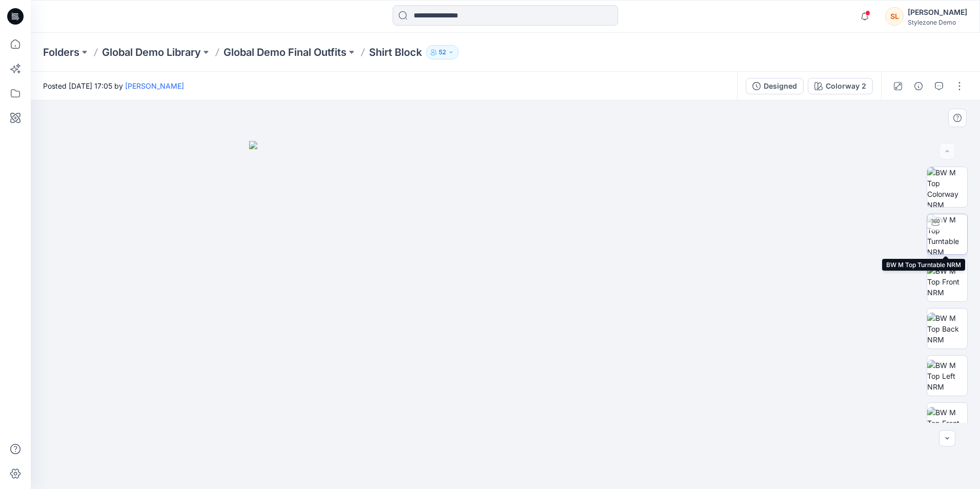 This screenshot has width=980, height=489. I want to click on a: Folders, so click(61, 52).